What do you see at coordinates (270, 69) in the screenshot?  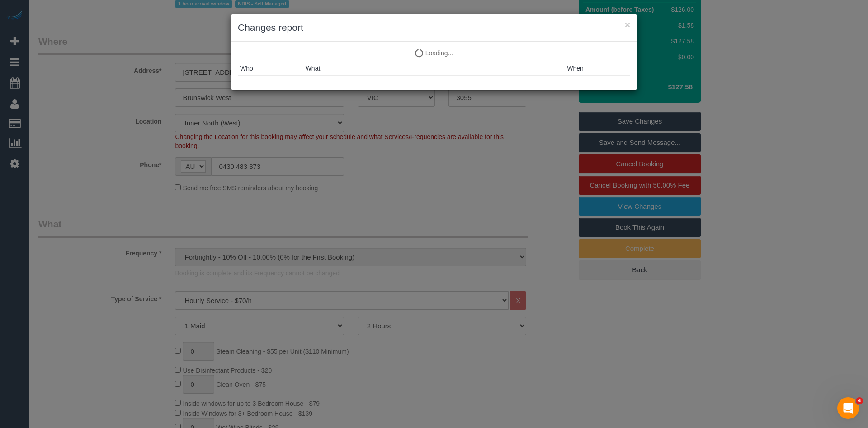 I see `th: Who` at bounding box center [270, 69].